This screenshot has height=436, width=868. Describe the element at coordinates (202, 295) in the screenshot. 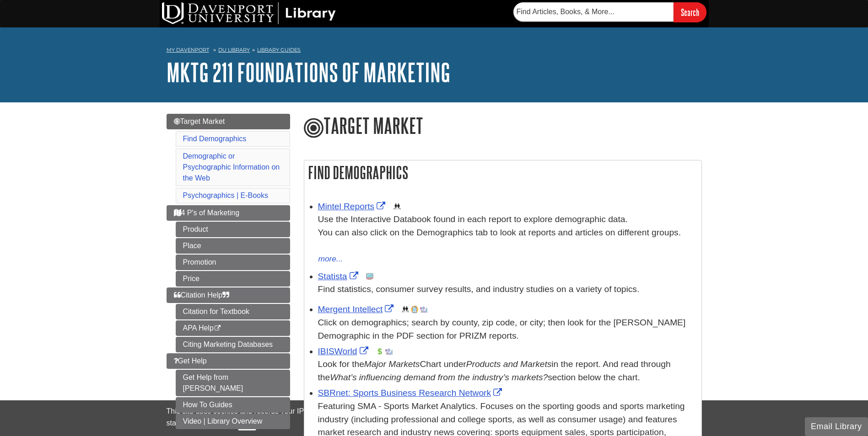

I see `span: Citation Help` at that location.